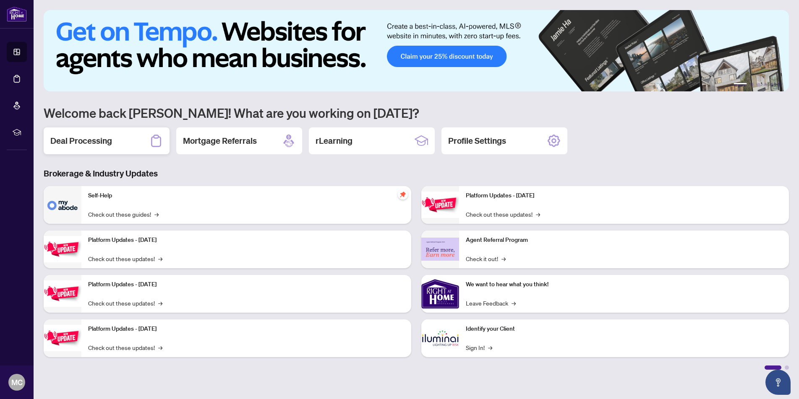 This screenshot has height=399, width=799. Describe the element at coordinates (17, 14) in the screenshot. I see `img: logo` at that location.